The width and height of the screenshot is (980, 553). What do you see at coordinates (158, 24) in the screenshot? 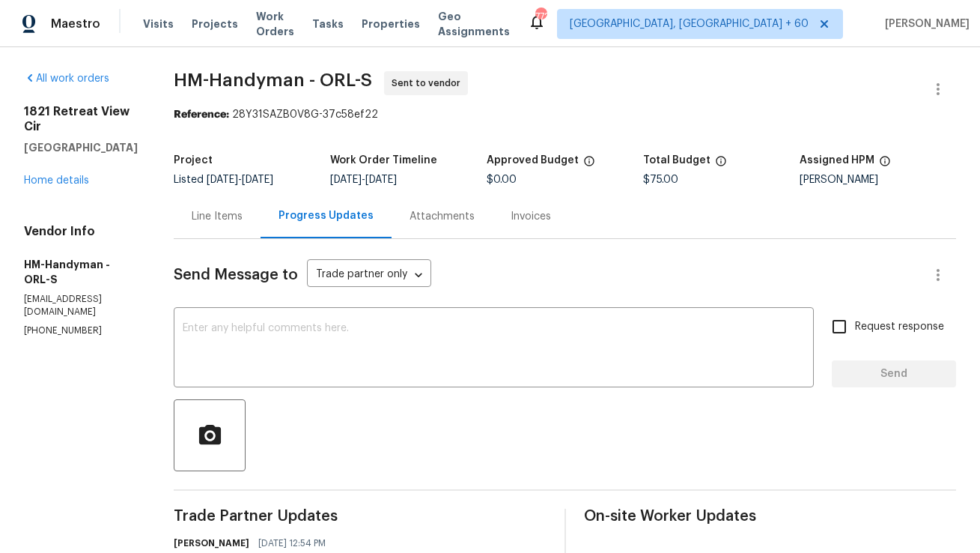
I see `span: Visits` at bounding box center [158, 24].